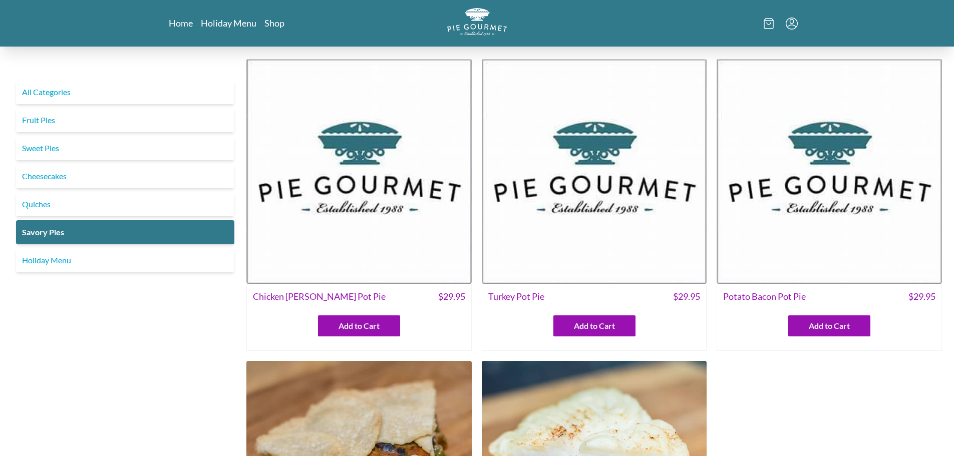 This screenshot has width=954, height=456. What do you see at coordinates (829, 171) in the screenshot?
I see `a: Potato Bacon Pot Pie` at bounding box center [829, 171].